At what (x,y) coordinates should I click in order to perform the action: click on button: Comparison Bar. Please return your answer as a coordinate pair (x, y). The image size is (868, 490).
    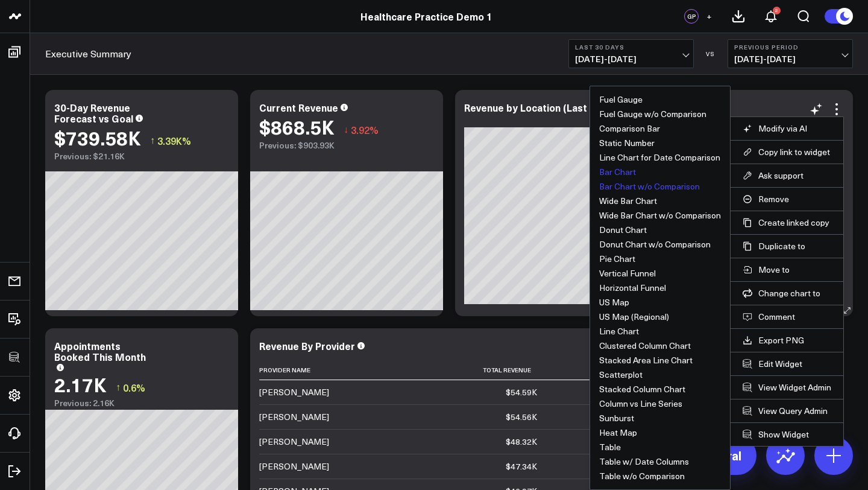
    Looking at the image, I should click on (629, 128).